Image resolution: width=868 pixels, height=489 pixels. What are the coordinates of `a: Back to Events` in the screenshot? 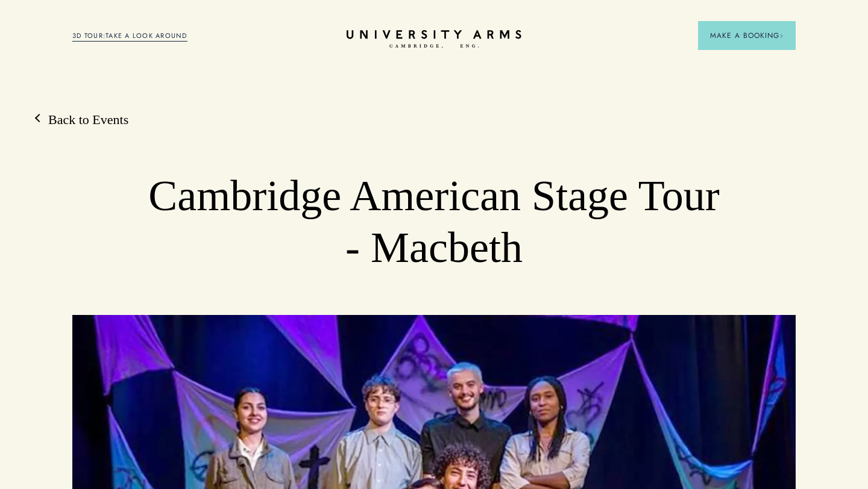 It's located at (82, 120).